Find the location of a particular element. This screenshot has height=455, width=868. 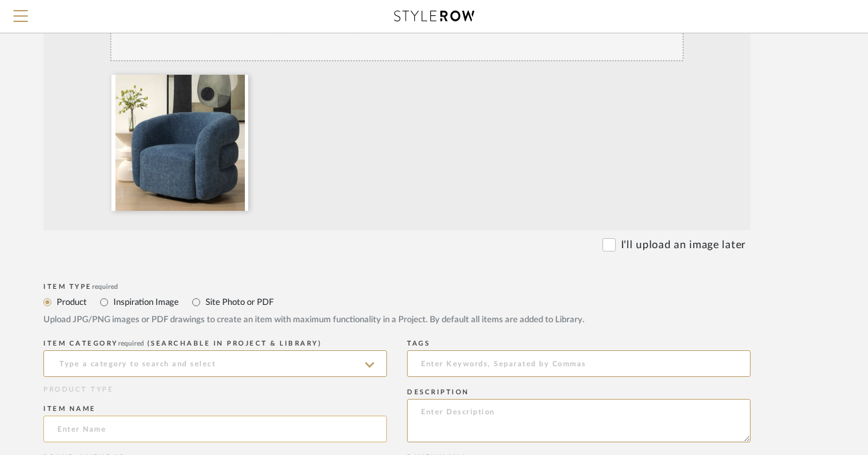

div: Tags is located at coordinates (579, 344).